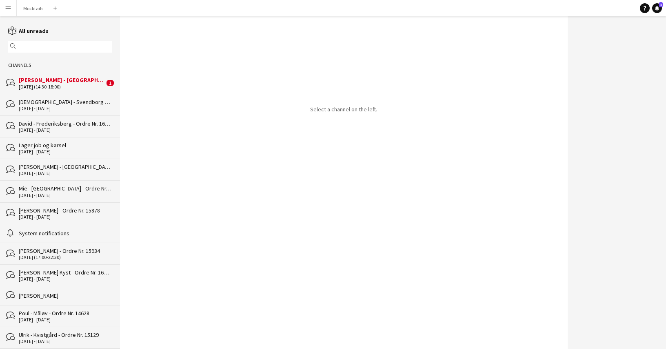  Describe the element at coordinates (657, 8) in the screenshot. I see `a: 1` at that location.